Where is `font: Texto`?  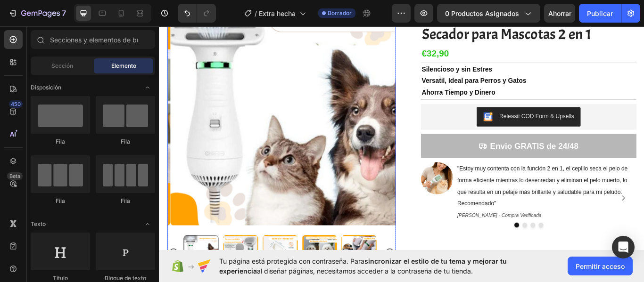 font: Texto is located at coordinates (38, 224).